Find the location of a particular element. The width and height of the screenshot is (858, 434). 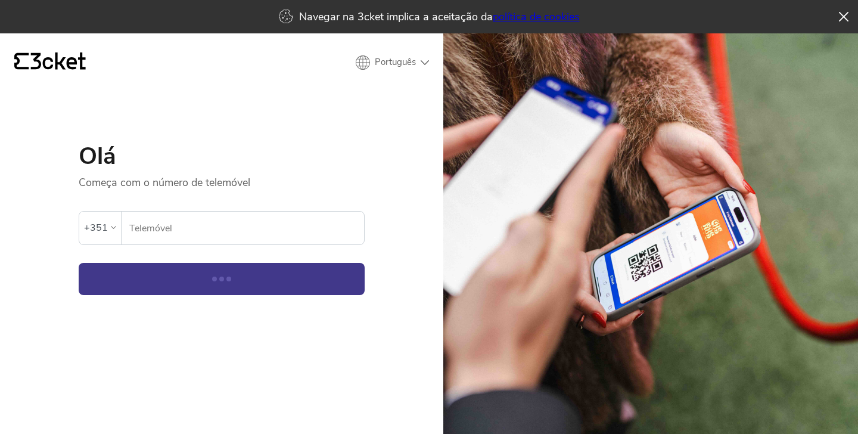

div: +351 is located at coordinates (96, 227).